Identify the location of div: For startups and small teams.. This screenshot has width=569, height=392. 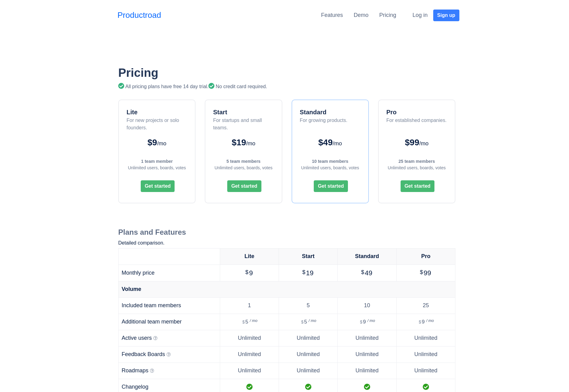
(244, 124).